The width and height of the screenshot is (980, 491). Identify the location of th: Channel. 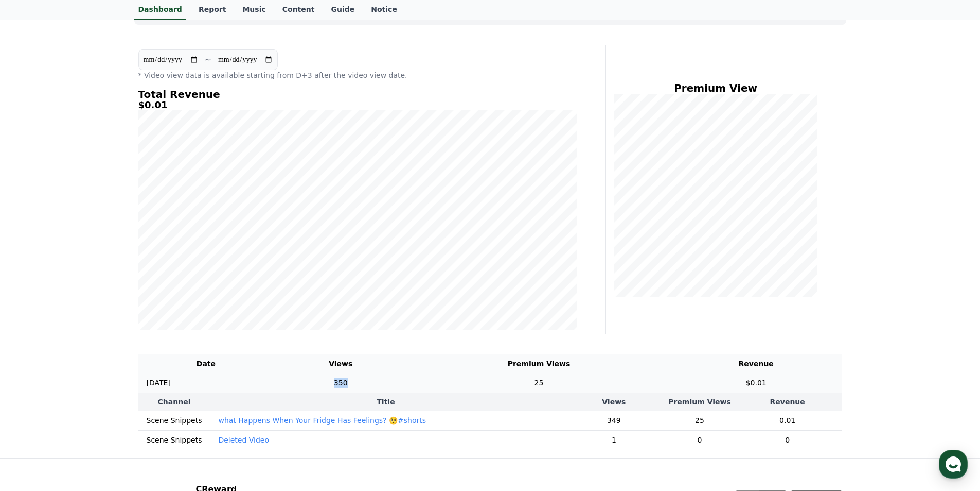
(175, 402).